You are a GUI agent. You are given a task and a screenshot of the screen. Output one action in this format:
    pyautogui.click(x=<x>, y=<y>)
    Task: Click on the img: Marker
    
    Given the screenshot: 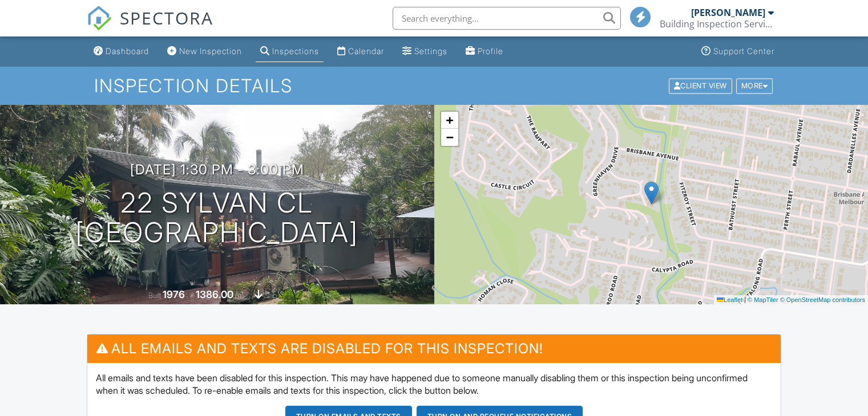 What is the action you would take?
    pyautogui.click(x=651, y=193)
    